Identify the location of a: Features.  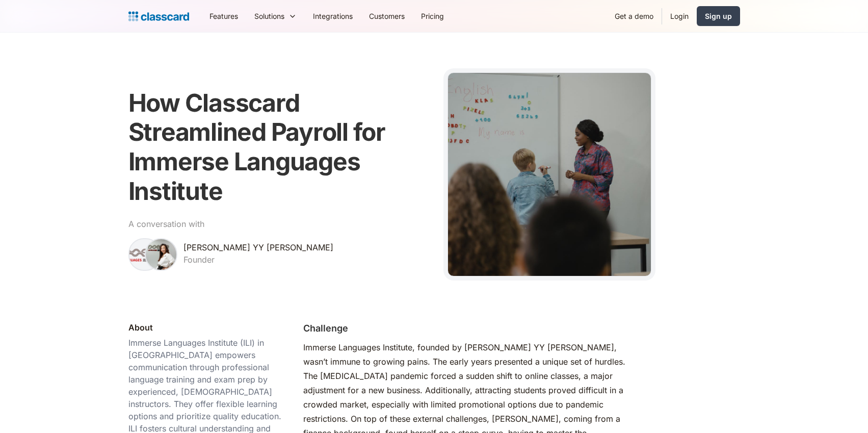
(224, 16).